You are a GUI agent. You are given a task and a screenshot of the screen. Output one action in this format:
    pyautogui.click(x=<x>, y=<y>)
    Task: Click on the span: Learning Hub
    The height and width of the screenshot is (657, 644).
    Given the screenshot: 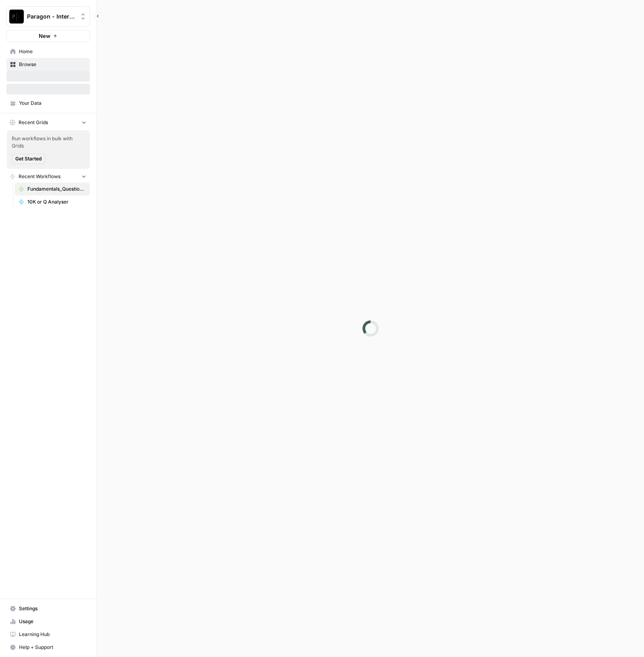 What is the action you would take?
    pyautogui.click(x=52, y=635)
    